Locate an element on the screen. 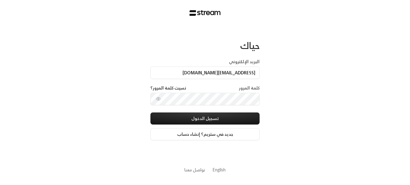  button: تواصل معنا is located at coordinates (195, 170).